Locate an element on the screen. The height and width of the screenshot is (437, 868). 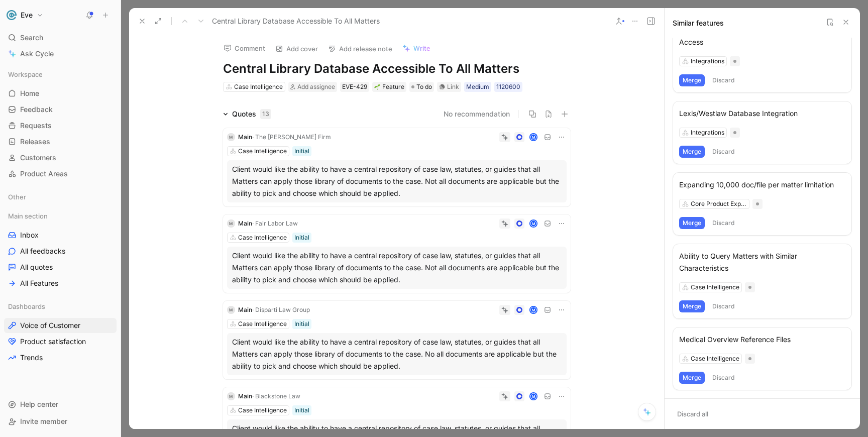
a: Voice of Customer is located at coordinates (60, 325).